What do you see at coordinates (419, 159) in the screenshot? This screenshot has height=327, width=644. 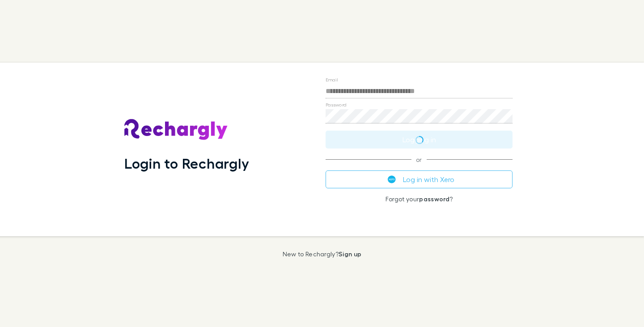 I see `span: or` at bounding box center [419, 159].